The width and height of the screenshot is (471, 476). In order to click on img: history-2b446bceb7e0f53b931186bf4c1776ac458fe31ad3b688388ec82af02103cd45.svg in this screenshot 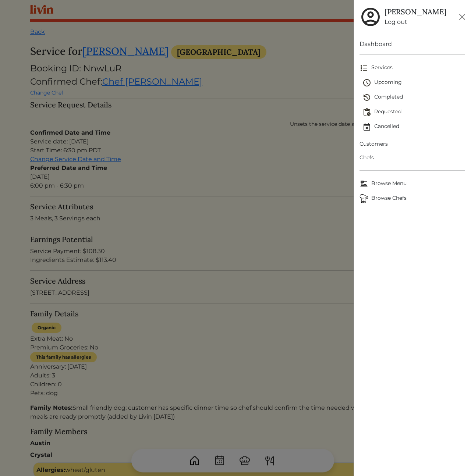, I will do `click(367, 98)`.